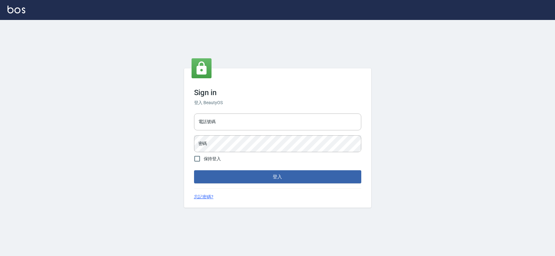  Describe the element at coordinates (278, 93) in the screenshot. I see `h3: Sign in` at that location.